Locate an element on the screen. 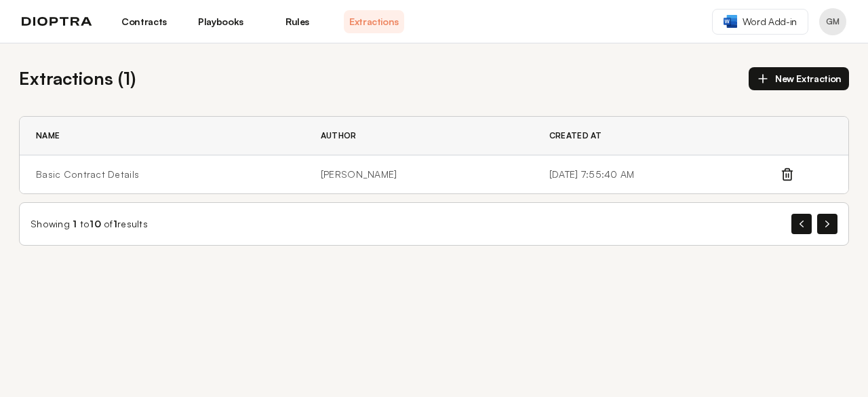  img: logo is located at coordinates (57, 22).